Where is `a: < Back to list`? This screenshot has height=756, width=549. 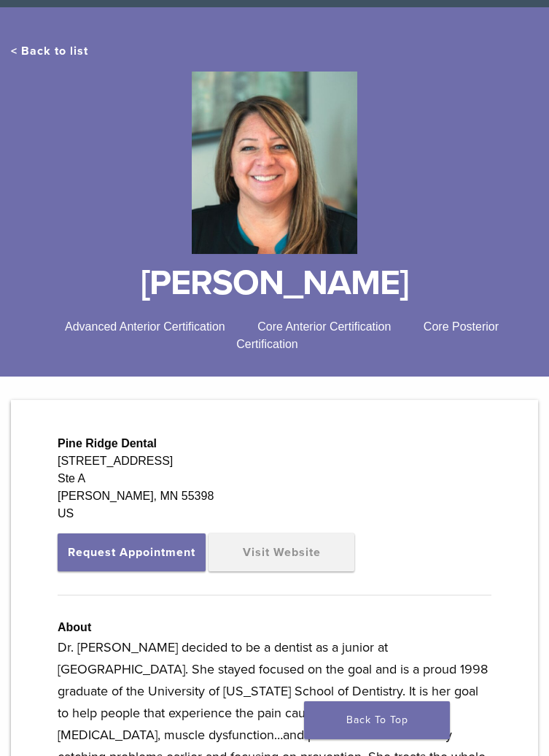
a: < Back to list is located at coordinates (49, 51).